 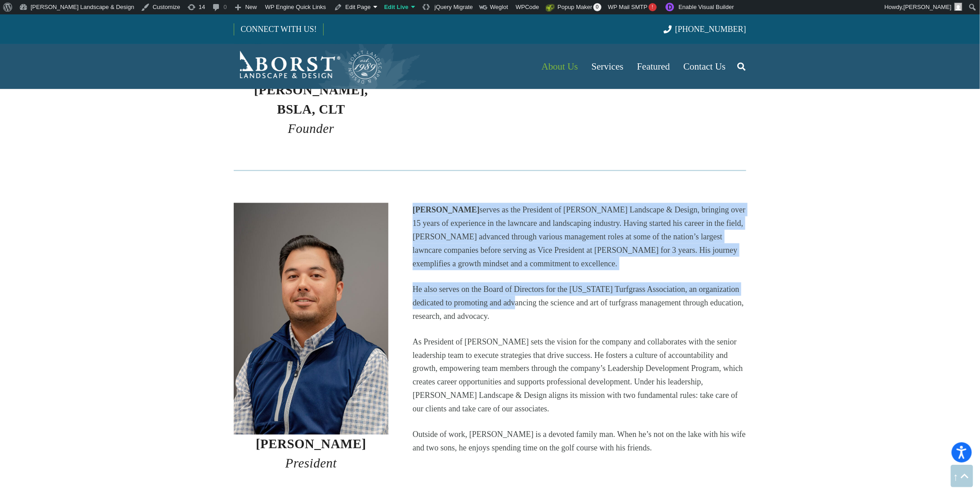 What do you see at coordinates (309, 67) in the screenshot?
I see `a: Borst-Logo` at bounding box center [309, 67].